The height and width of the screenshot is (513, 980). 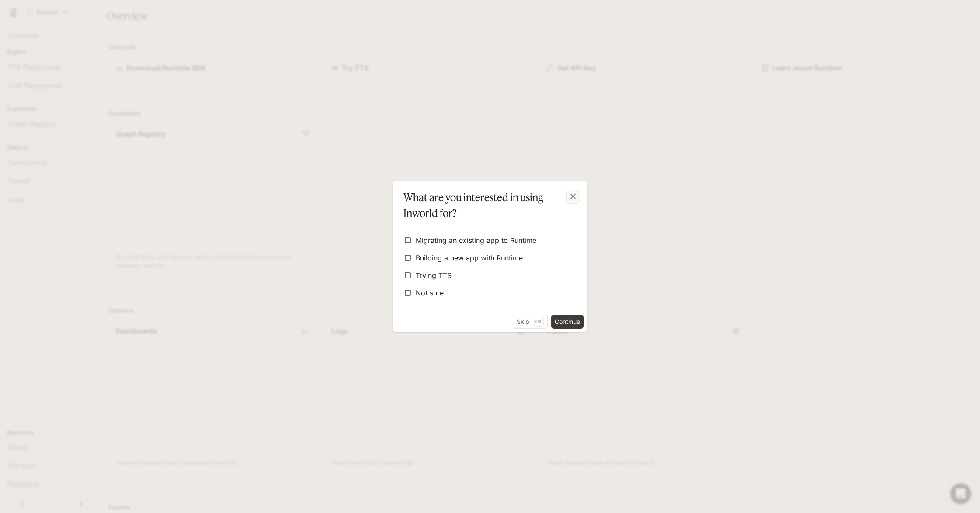 What do you see at coordinates (489, 206) in the screenshot?
I see `p: What are you interested in using Inworld for?` at bounding box center [489, 206].